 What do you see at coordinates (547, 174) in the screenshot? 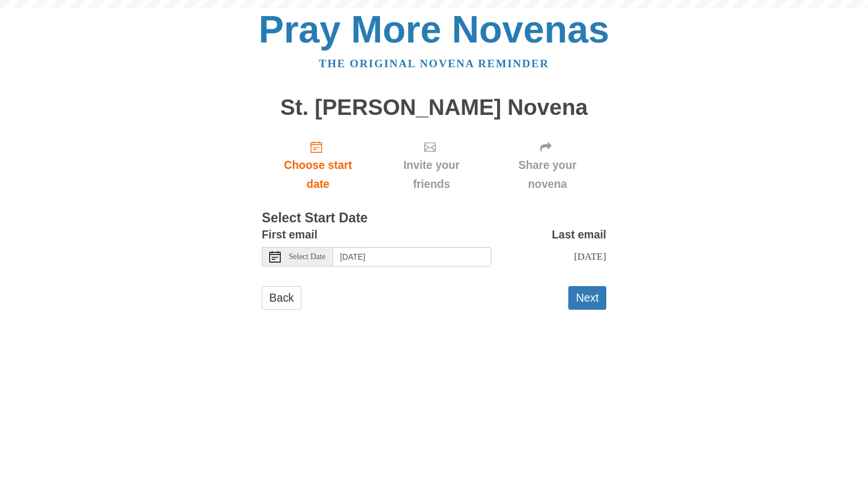
I see `span: Share your novena` at bounding box center [547, 174].